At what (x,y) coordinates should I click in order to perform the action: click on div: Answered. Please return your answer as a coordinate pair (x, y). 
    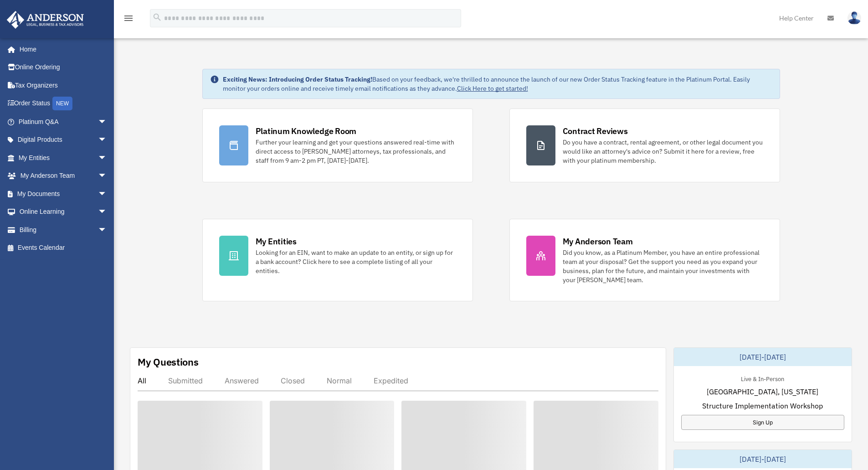
    Looking at the image, I should click on (241, 381).